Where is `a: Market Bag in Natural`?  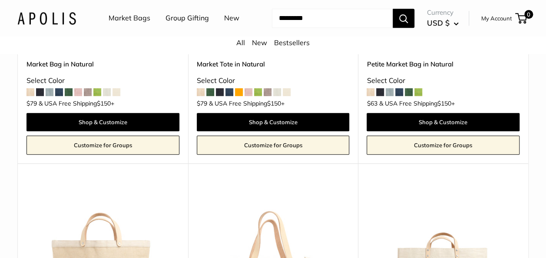 a: Market Bag in Natural is located at coordinates (103, 64).